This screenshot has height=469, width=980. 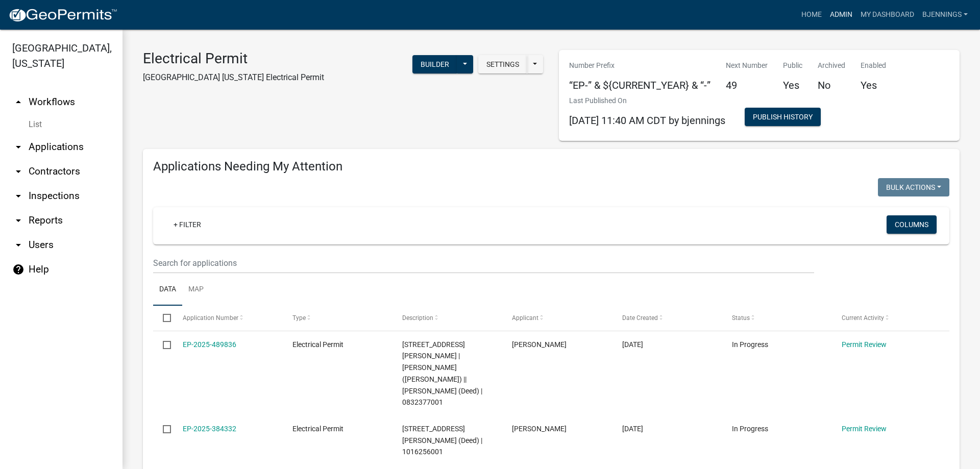 I want to click on p: Archived, so click(x=832, y=65).